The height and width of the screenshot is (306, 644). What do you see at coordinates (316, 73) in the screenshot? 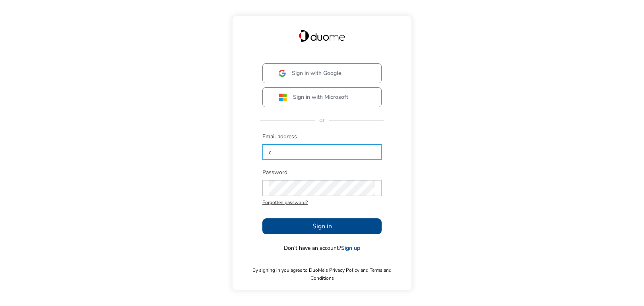
I see `span: Sign in with Google` at bounding box center [316, 73].